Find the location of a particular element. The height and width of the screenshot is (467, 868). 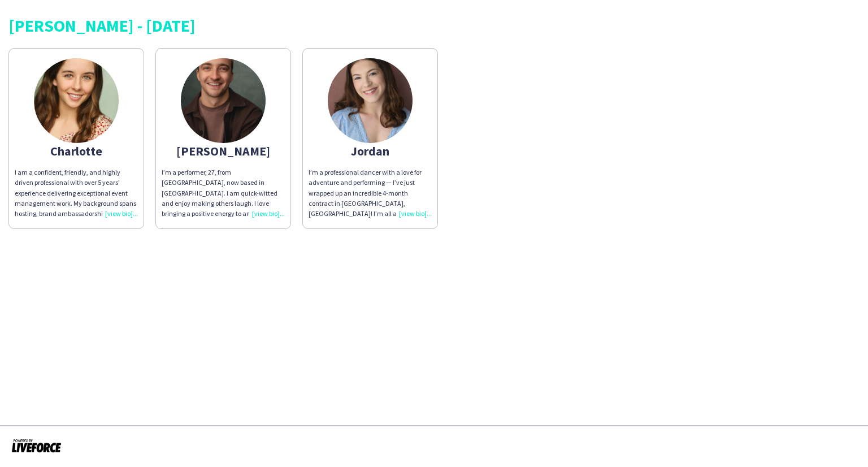

img: thumb-61846364a4b55.jpeg is located at coordinates (76, 101).